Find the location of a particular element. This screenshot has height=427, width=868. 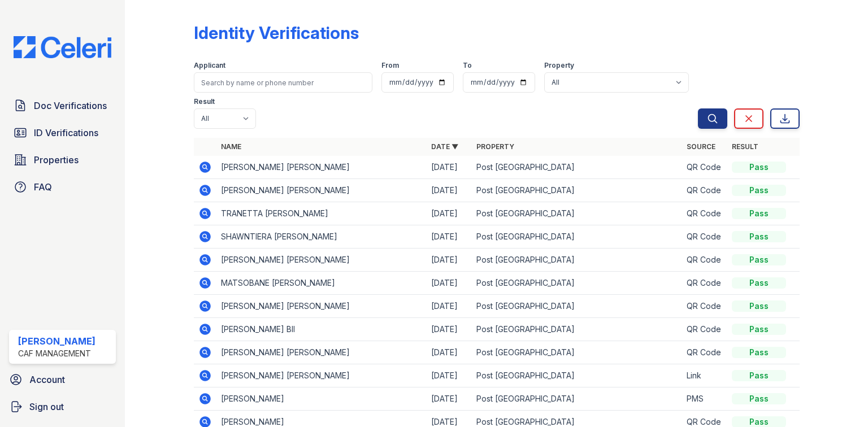

label: From is located at coordinates (390, 65).